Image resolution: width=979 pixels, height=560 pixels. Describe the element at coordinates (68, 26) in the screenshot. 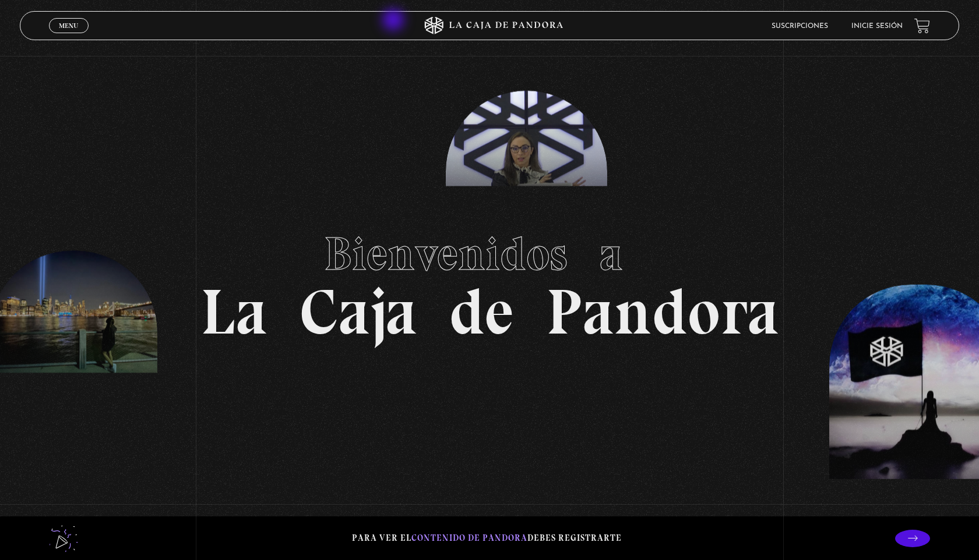

I see `span: Menu` at that location.